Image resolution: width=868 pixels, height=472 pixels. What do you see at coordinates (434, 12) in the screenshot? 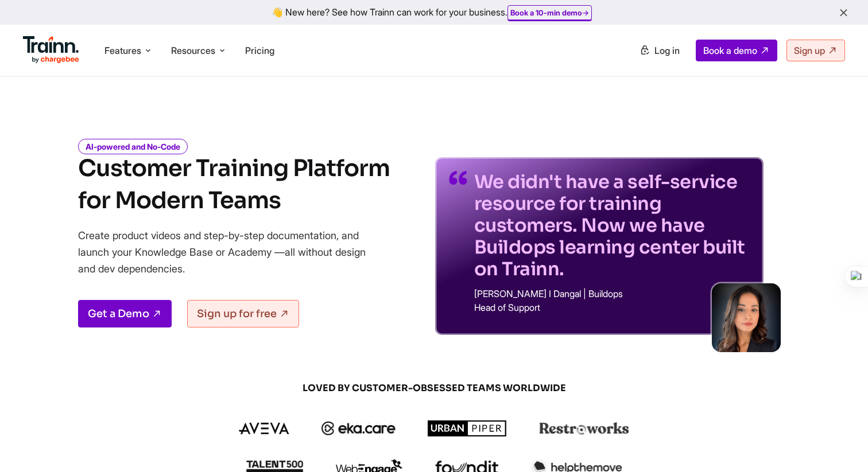
I see `div: 👋 New here? See how Trainn can work for your business.` at bounding box center [434, 12].